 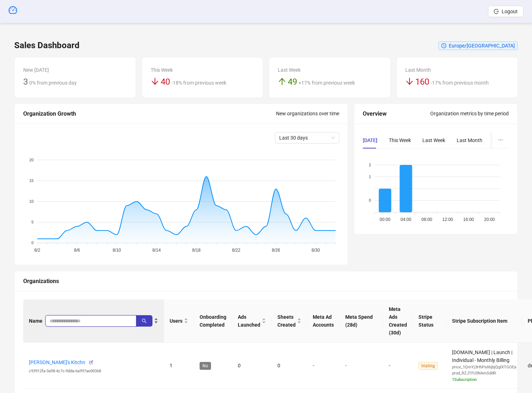 What do you see at coordinates (179, 321) in the screenshot?
I see `th: Users` at bounding box center [179, 321].